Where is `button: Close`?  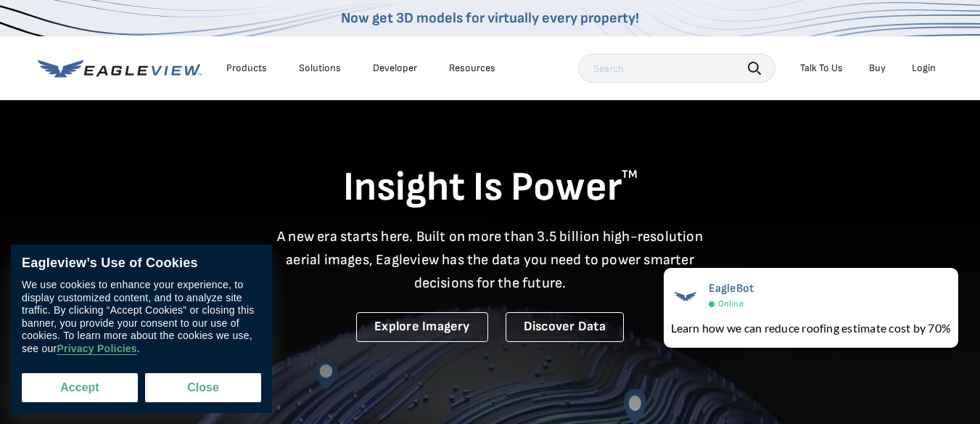
button: Close is located at coordinates (203, 388).